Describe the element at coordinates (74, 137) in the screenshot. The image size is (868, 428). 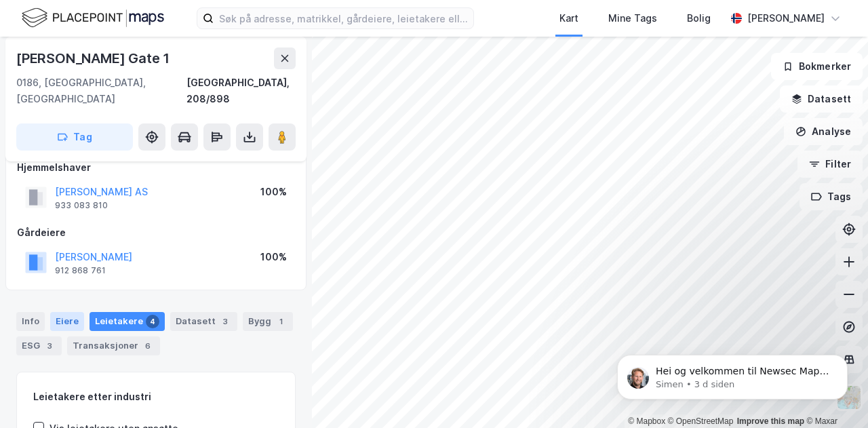
I see `button: Tag` at that location.